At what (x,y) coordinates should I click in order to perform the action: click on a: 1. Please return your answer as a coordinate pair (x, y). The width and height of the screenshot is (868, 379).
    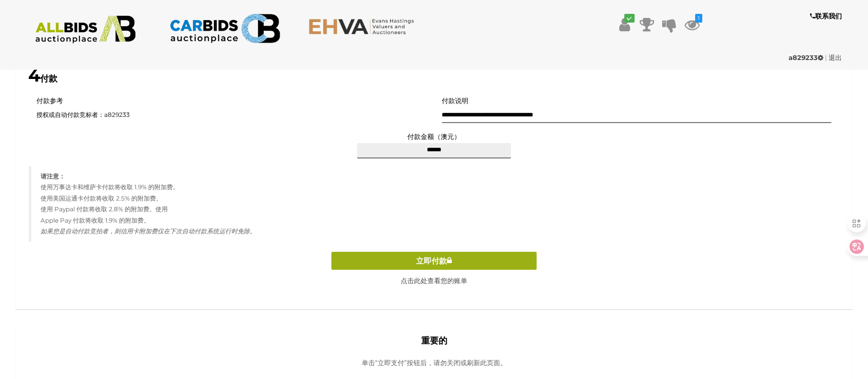
    Looking at the image, I should click on (692, 25).